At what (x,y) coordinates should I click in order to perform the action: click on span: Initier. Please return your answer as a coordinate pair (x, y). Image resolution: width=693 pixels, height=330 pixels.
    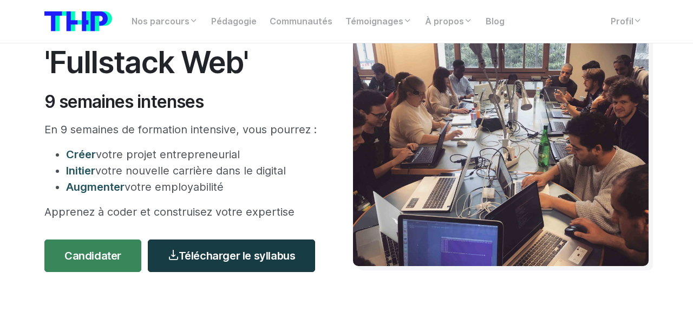
    Looking at the image, I should click on (81, 170).